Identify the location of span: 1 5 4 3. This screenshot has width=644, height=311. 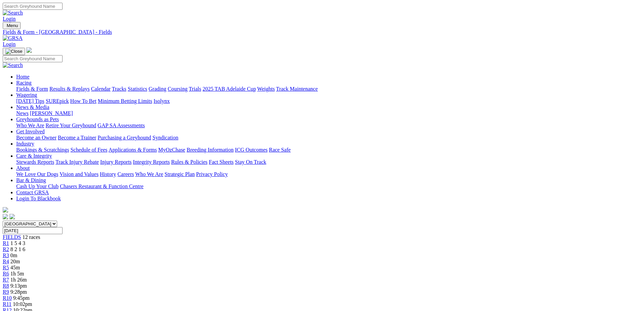
(18, 243).